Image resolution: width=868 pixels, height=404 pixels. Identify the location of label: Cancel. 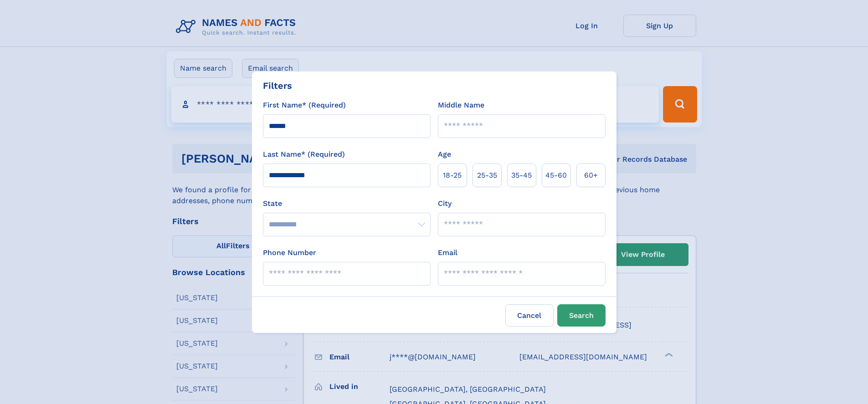
(529, 315).